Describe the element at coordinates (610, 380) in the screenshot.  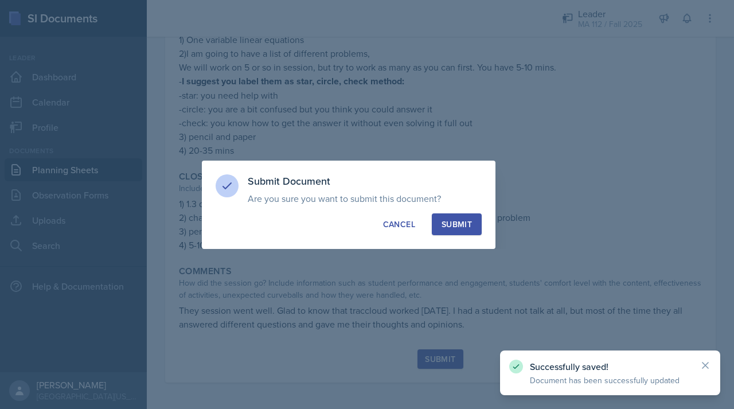
I see `p: Document has been successfully updated` at that location.